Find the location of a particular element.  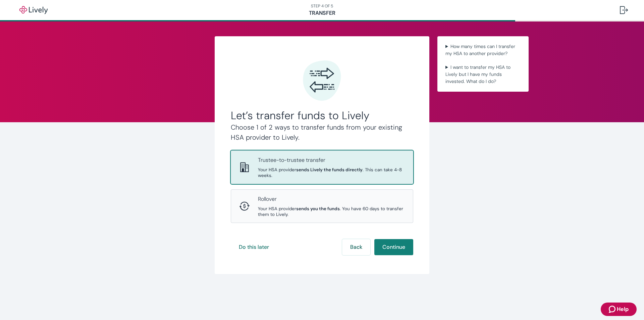

strong: sends you the funds is located at coordinates (318, 208).